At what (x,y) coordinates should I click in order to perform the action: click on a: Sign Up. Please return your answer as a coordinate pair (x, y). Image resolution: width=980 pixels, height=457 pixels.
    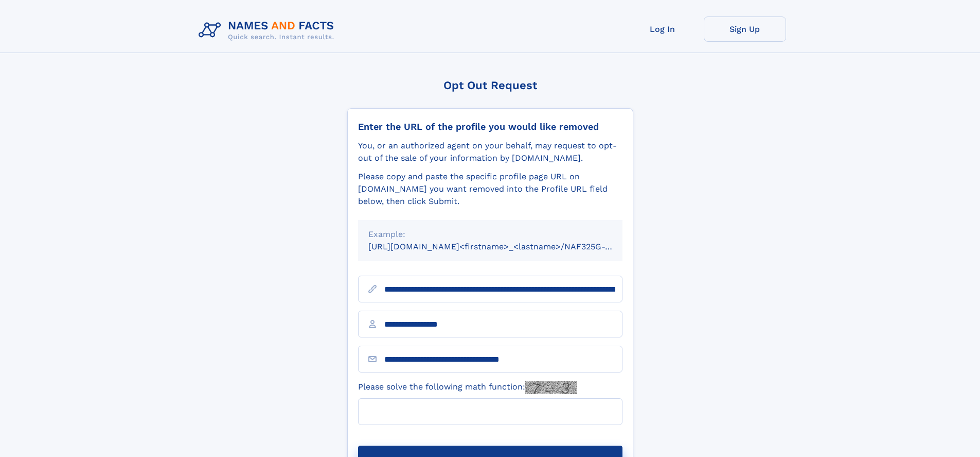
    Looking at the image, I should click on (745, 28).